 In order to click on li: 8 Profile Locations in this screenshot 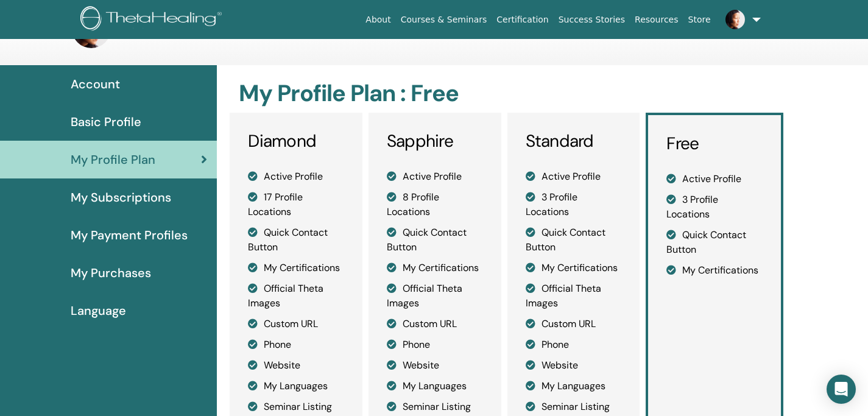, I will do `click(435, 205)`.